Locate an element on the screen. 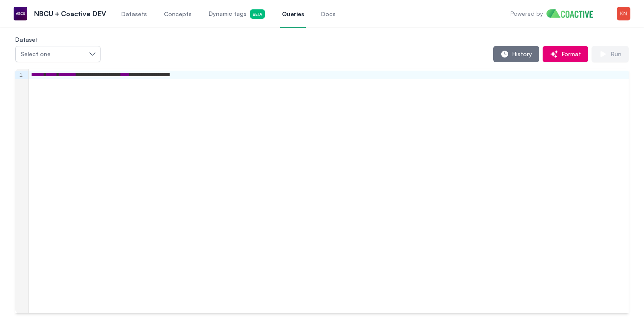 The height and width of the screenshot is (326, 644). img: Menu for the logged in user is located at coordinates (623, 14).